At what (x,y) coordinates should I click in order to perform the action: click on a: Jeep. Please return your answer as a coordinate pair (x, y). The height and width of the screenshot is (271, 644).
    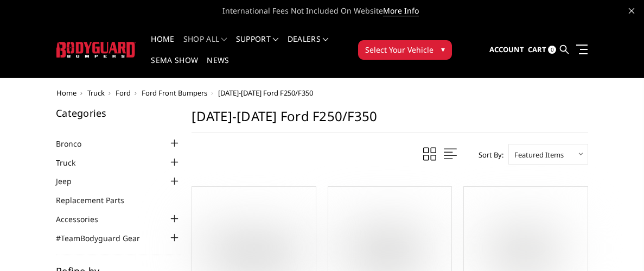
    Looking at the image, I should click on (71, 181).